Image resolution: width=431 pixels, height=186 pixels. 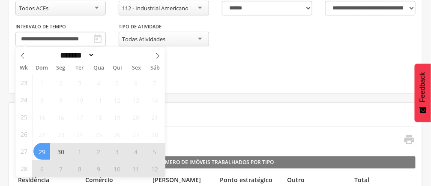 I want to click on span: Ter, so click(x=80, y=68).